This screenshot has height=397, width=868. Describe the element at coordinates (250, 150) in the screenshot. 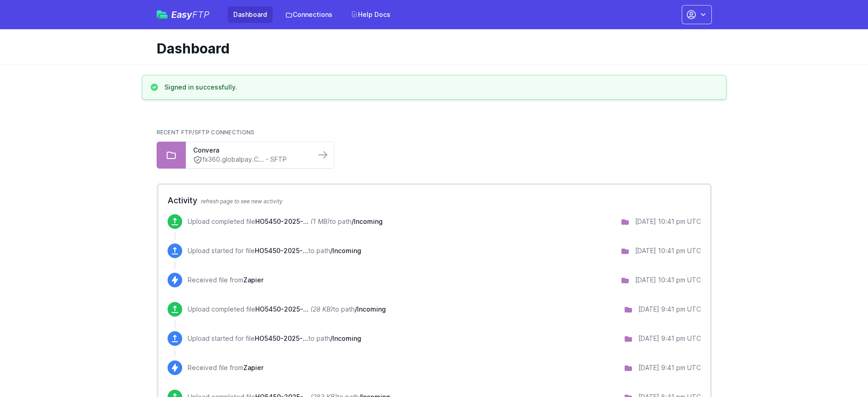

I see `a: Convera` at that location.